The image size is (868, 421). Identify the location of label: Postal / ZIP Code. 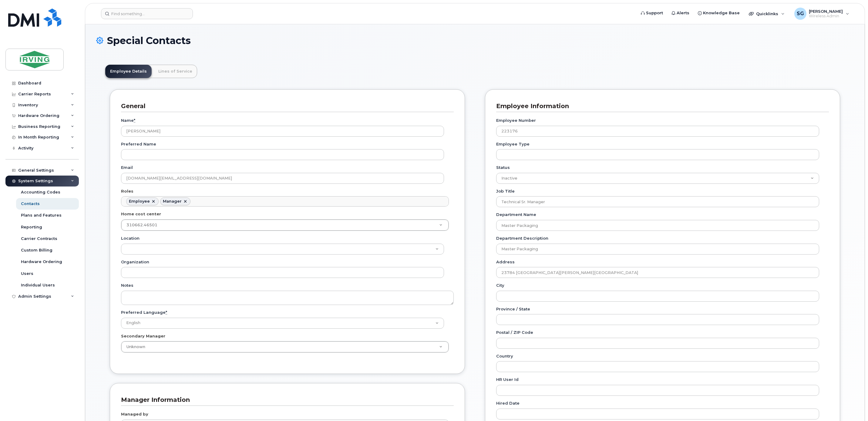
(515, 332).